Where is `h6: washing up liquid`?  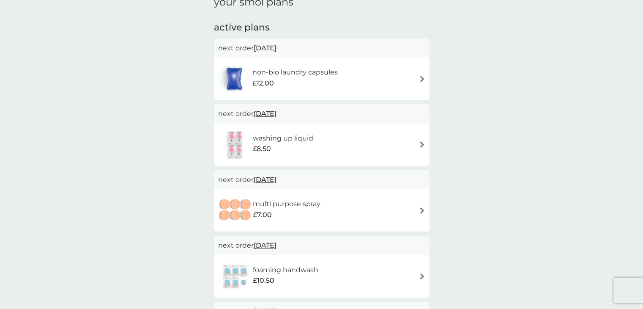
h6: washing up liquid is located at coordinates (283, 138).